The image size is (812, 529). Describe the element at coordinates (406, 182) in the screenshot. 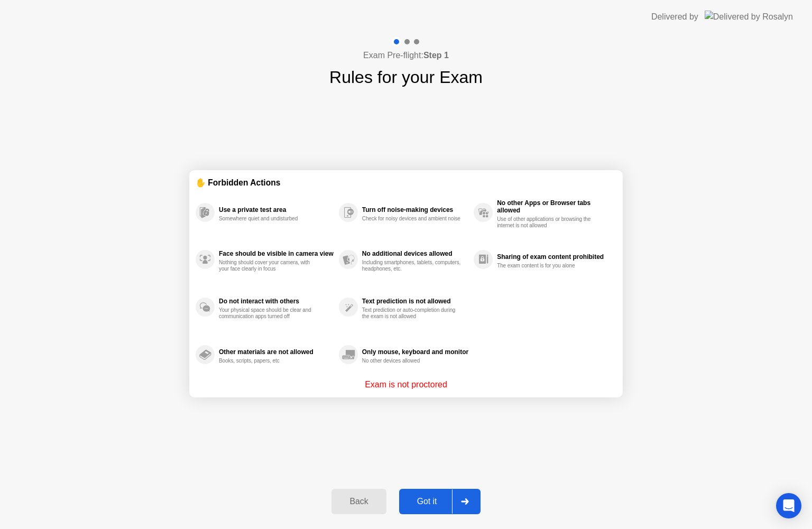

I see `div: ✋ Forbidden Actions` at that location.